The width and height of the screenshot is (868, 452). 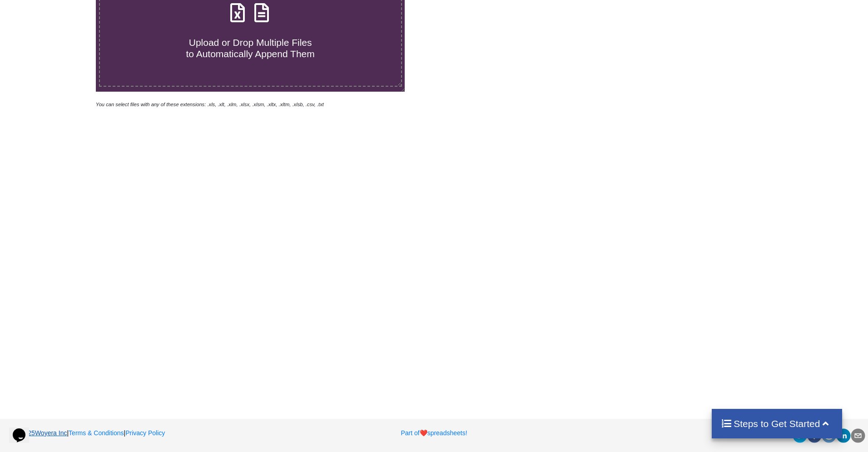 What do you see at coordinates (210, 105) in the screenshot?
I see `i: You can select files with any of these extensions: .xls, .xlt, .xlm, .xlsx, .xlsm, .xltx, .xltm, ...` at bounding box center [210, 105].